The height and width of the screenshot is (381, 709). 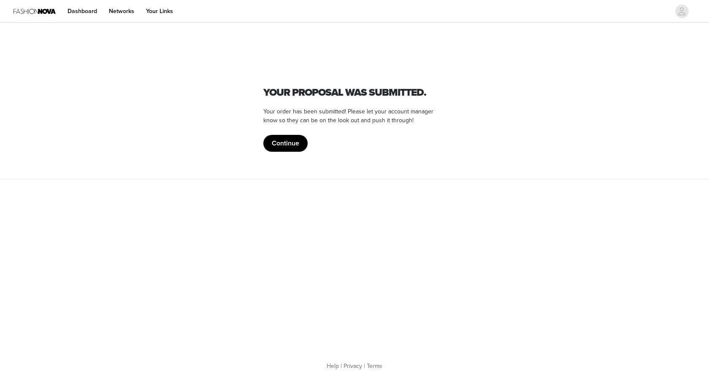 What do you see at coordinates (354, 116) in the screenshot?
I see `p: Your order has been submitted! Please let your account manager know so they can be on the look ou...` at bounding box center [354, 116].